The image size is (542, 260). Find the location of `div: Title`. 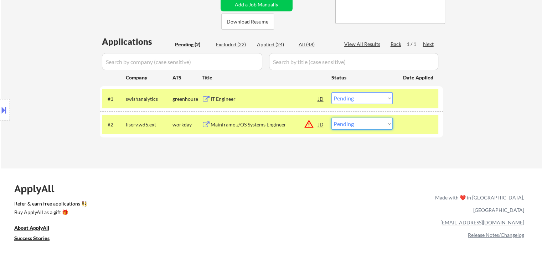

div: Title is located at coordinates (263, 78).